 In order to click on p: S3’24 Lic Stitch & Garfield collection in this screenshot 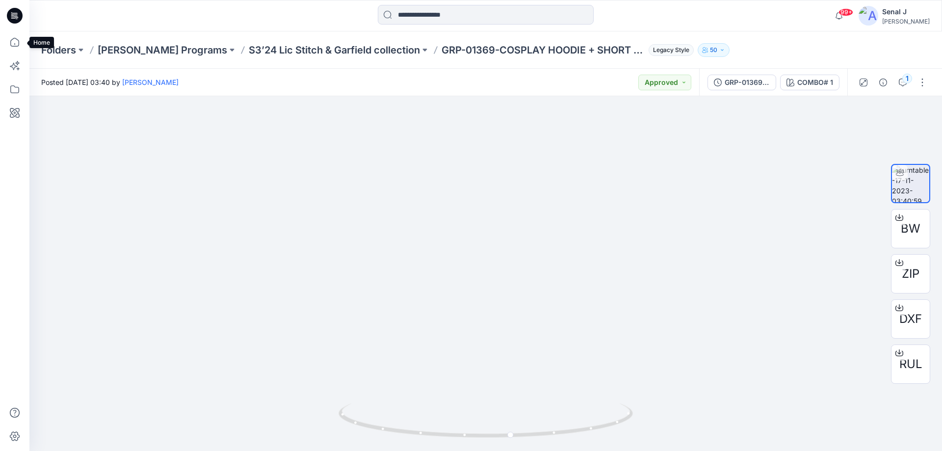, I will do `click(334, 50)`.